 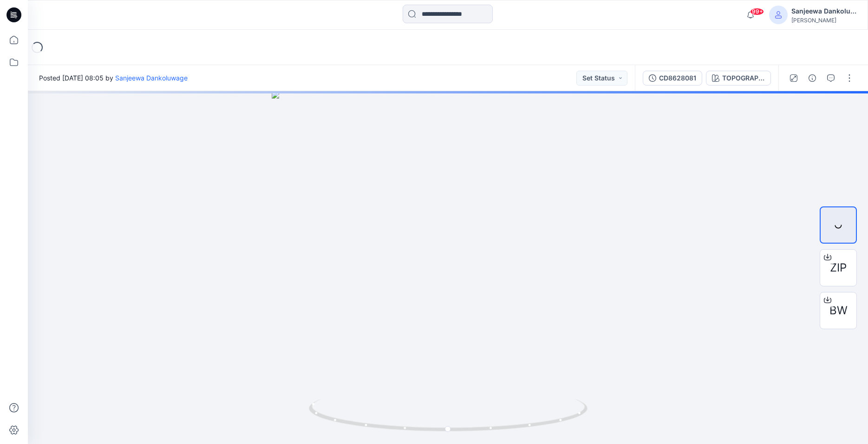 I want to click on span: ZIP, so click(x=838, y=268).